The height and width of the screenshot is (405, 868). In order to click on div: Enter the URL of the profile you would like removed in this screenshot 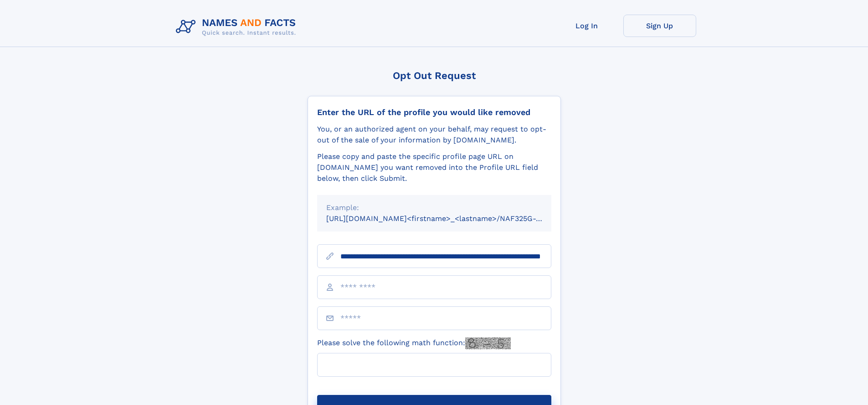, I will do `click(434, 112)`.